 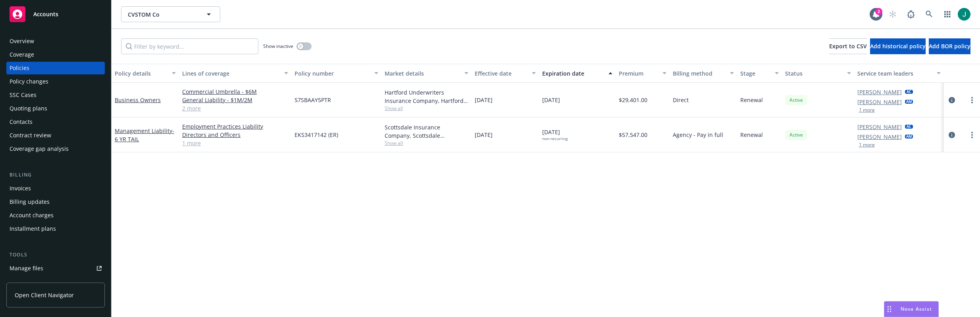 I want to click on a: Quoting plans, so click(x=56, y=108).